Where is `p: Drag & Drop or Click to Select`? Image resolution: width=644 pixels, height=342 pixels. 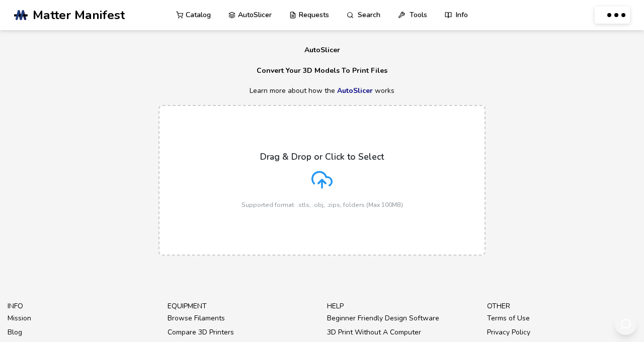 p: Drag & Drop or Click to Select is located at coordinates (322, 157).